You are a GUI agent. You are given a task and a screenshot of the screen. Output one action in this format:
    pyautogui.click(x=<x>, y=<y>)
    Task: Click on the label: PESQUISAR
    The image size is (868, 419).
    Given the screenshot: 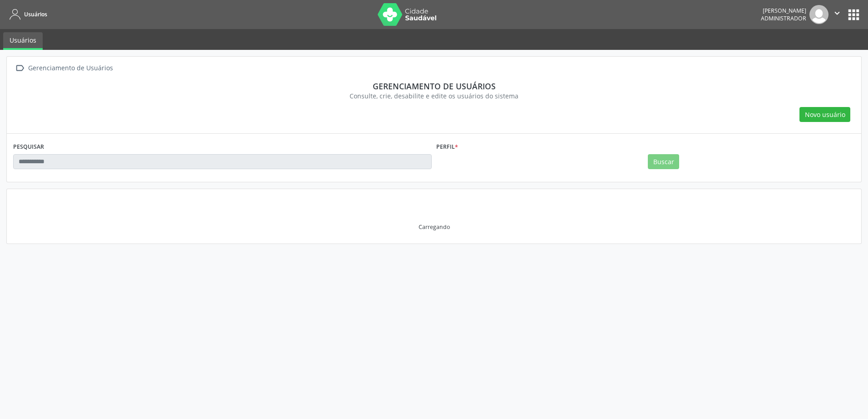 What is the action you would take?
    pyautogui.click(x=29, y=147)
    